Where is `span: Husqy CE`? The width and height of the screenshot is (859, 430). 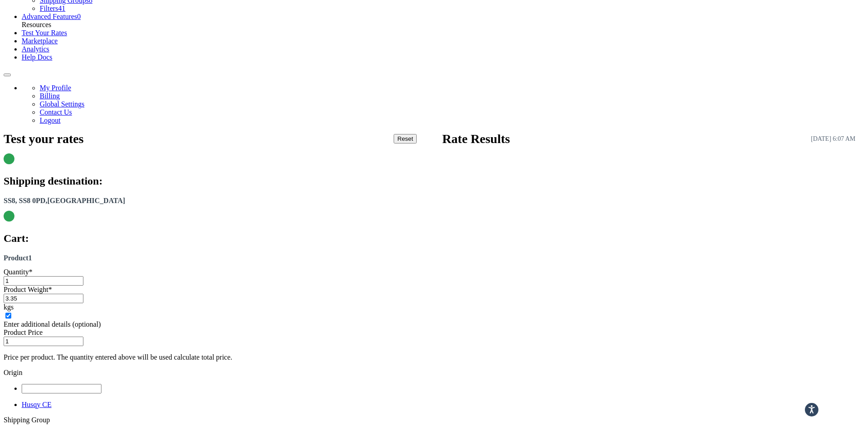
span: Husqy CE is located at coordinates (37, 404).